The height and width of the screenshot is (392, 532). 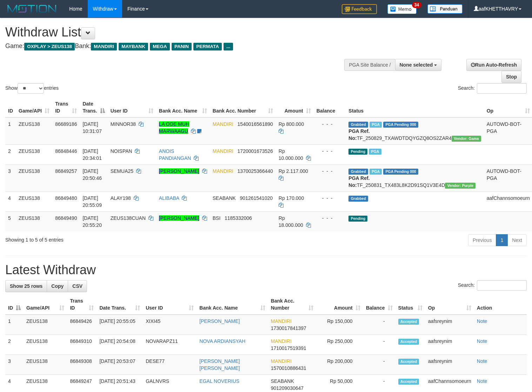 I want to click on th: Op: activate to sort column ascending, so click(x=450, y=304).